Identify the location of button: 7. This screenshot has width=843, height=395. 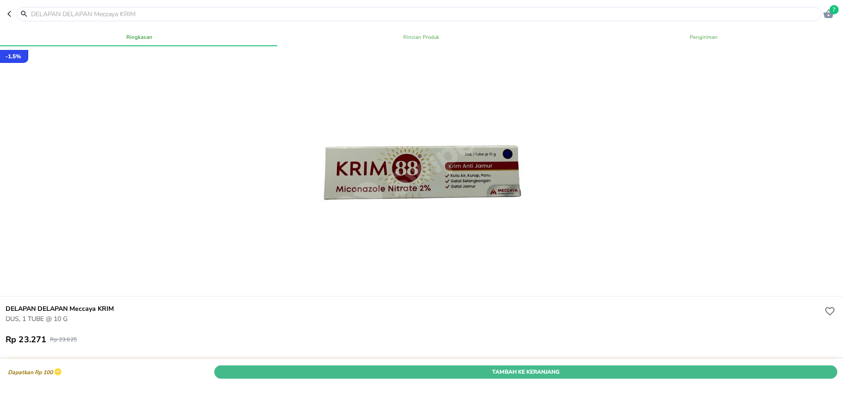
(829, 14).